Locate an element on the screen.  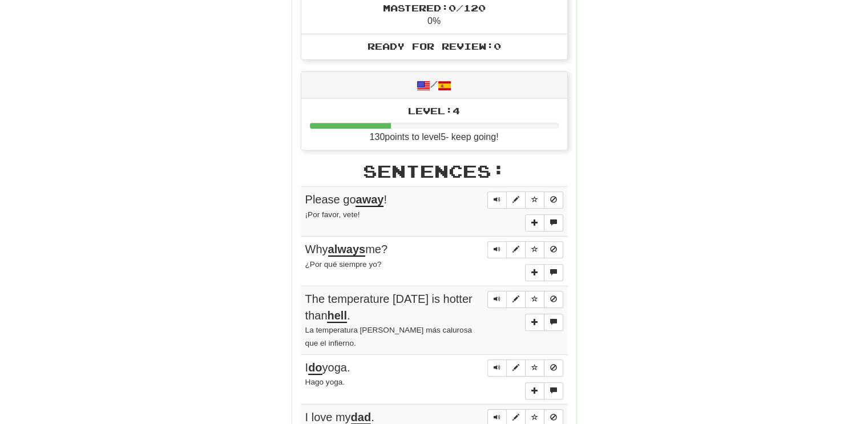
u: away is located at coordinates (370, 200).